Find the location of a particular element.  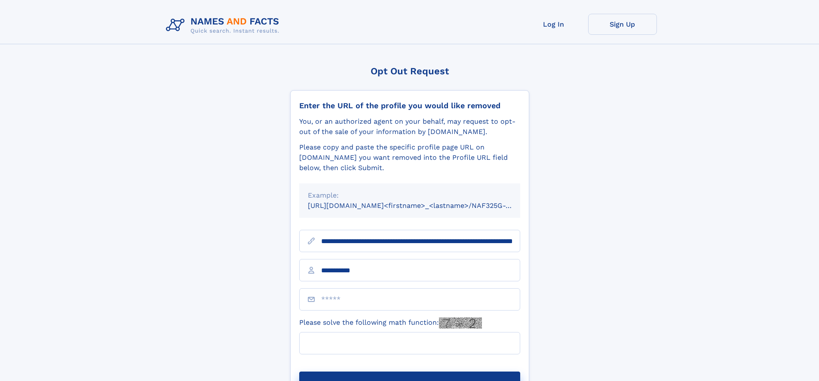

div: Enter the URL of the profile you would like removed is located at coordinates (410, 106).